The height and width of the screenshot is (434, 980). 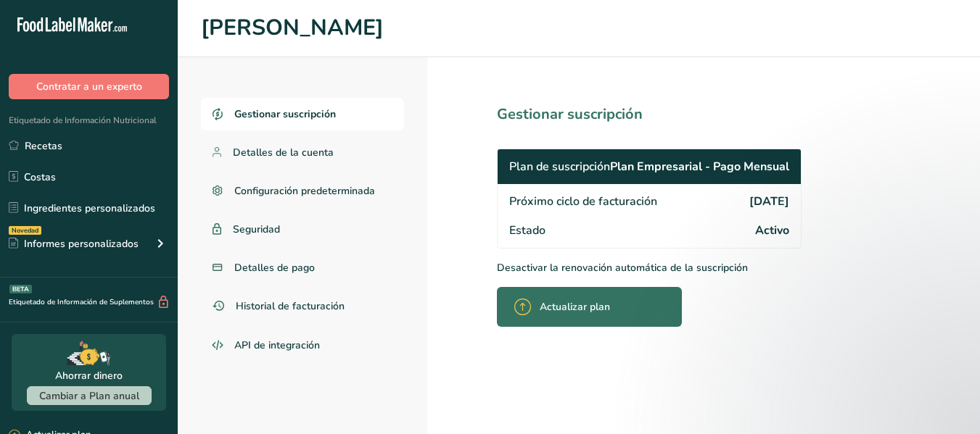 What do you see at coordinates (40, 177) in the screenshot?
I see `font: Costas` at bounding box center [40, 177].